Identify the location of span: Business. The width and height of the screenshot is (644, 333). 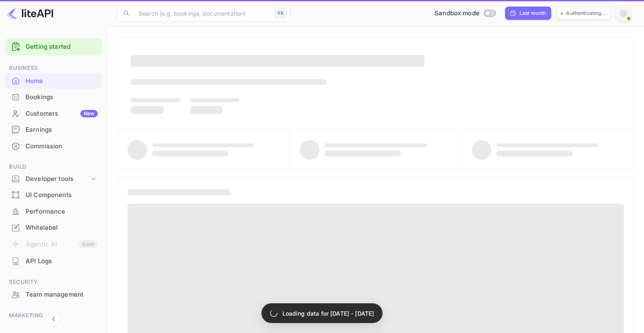
(53, 68).